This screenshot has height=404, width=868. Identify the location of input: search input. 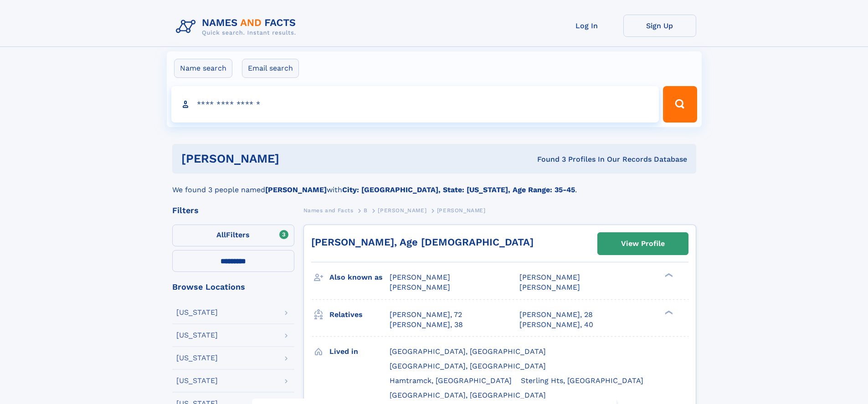
(415, 104).